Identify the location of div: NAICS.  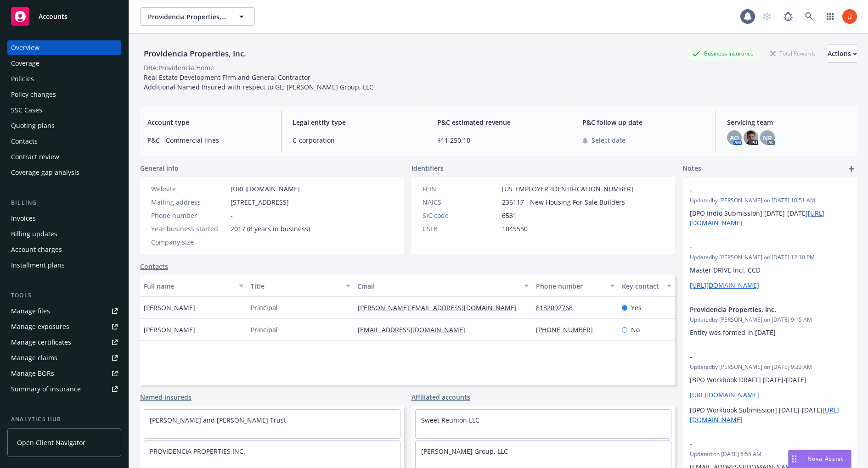
(460, 202).